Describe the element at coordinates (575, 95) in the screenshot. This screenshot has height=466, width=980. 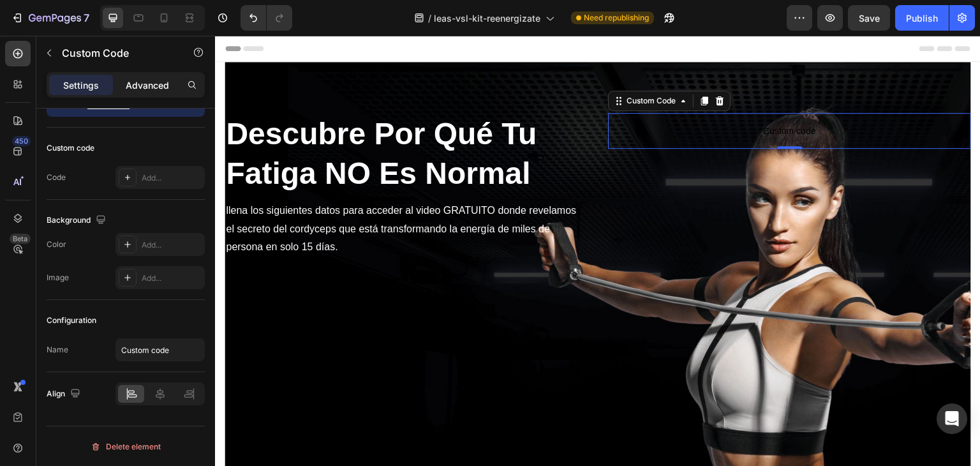
I see `span: Custom code` at that location.